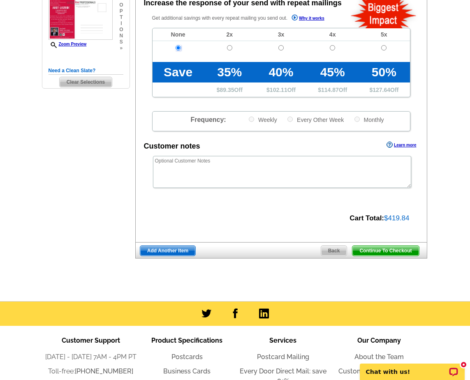 This screenshot has height=380, width=470. Describe the element at coordinates (208, 120) in the screenshot. I see `span: Frequency:` at that location.